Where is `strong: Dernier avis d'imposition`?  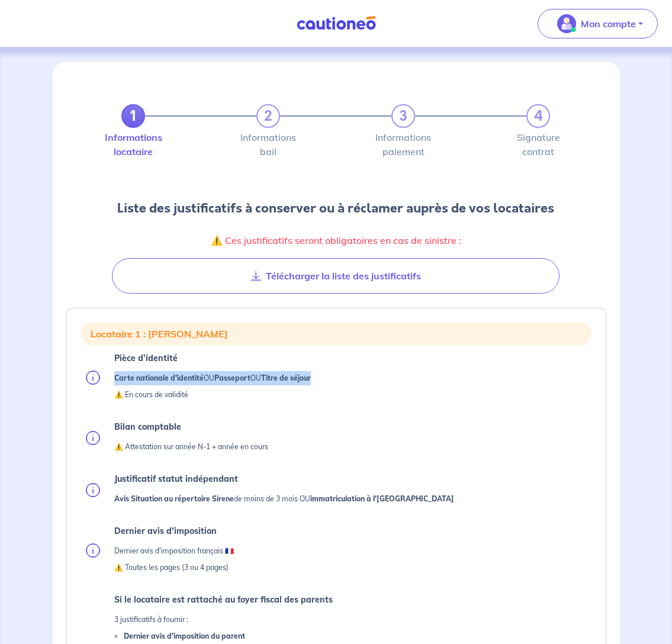 strong: Dernier avis d'imposition is located at coordinates (166, 532).